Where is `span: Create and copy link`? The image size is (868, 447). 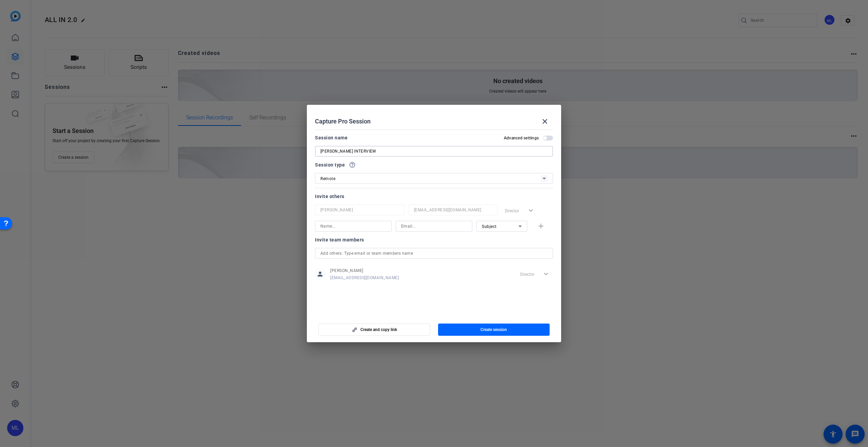 span: Create and copy link is located at coordinates (379, 330).